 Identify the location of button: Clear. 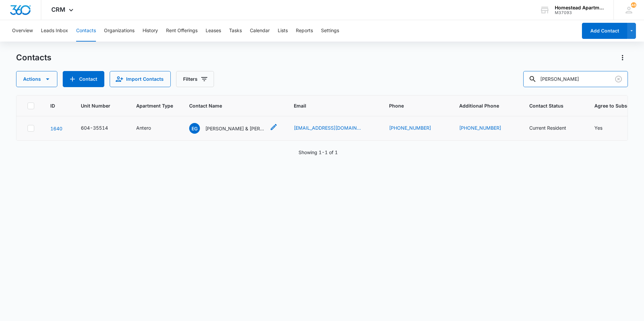
(619, 79).